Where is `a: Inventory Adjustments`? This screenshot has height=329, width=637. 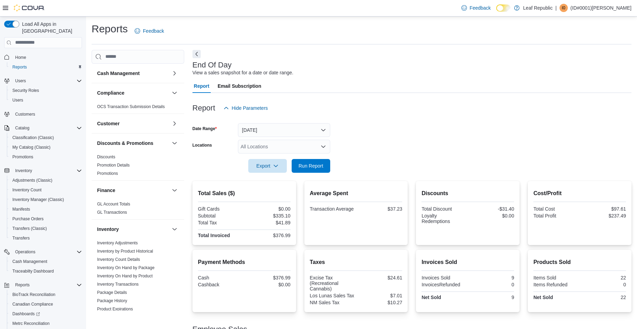 a: Inventory Adjustments is located at coordinates (117, 243).